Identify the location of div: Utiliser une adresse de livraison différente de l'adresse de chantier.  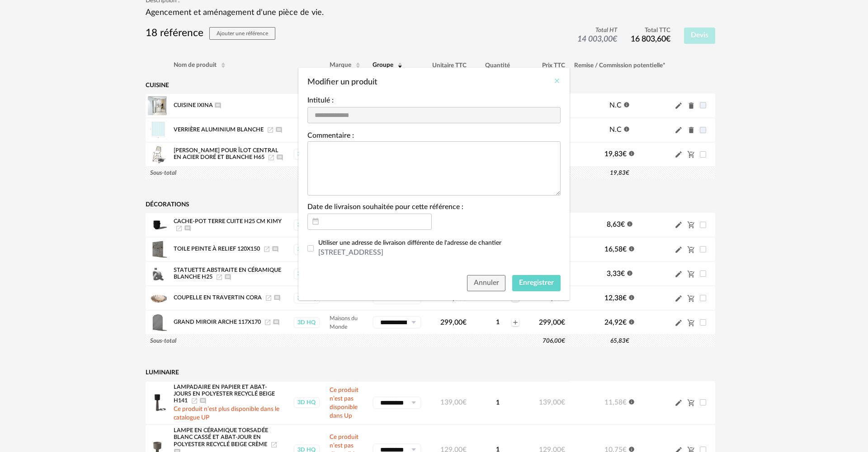
(410, 243).